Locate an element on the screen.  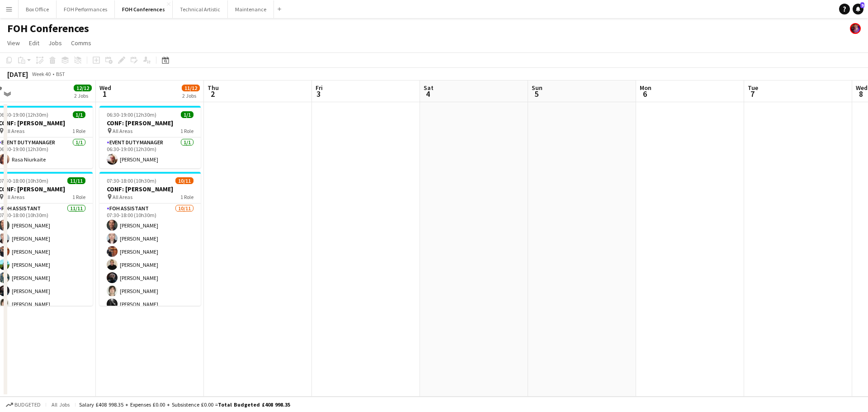
button: FOH Conferences is located at coordinates (144, 9).